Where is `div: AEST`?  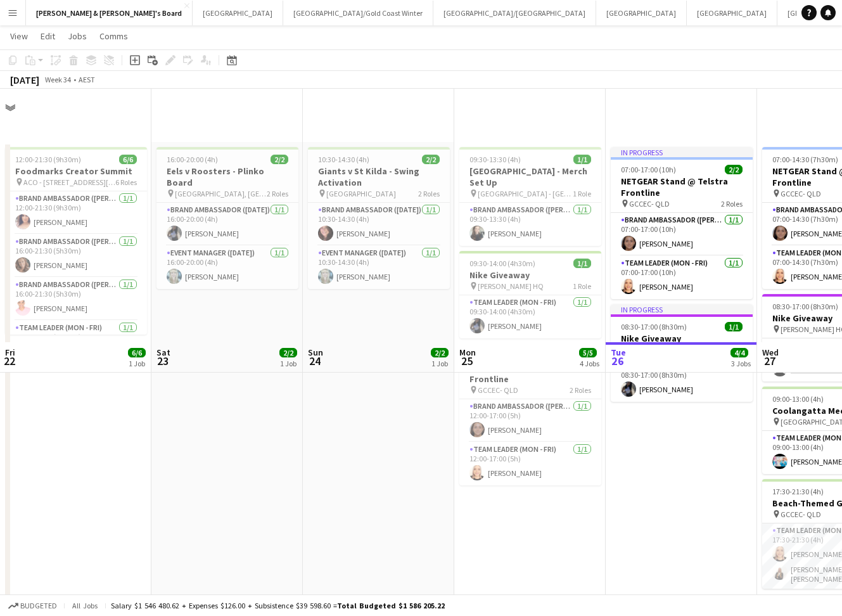 div: AEST is located at coordinates (87, 80).